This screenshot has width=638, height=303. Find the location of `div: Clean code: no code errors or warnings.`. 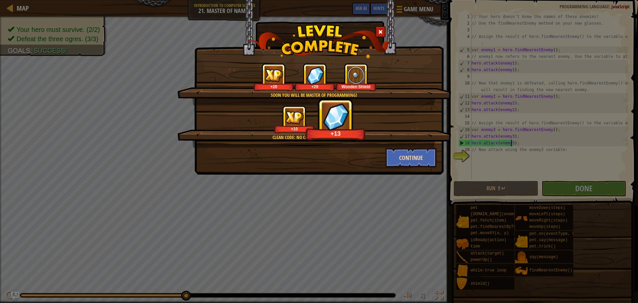

div: Clean code: no code errors or warnings. is located at coordinates (314, 137).